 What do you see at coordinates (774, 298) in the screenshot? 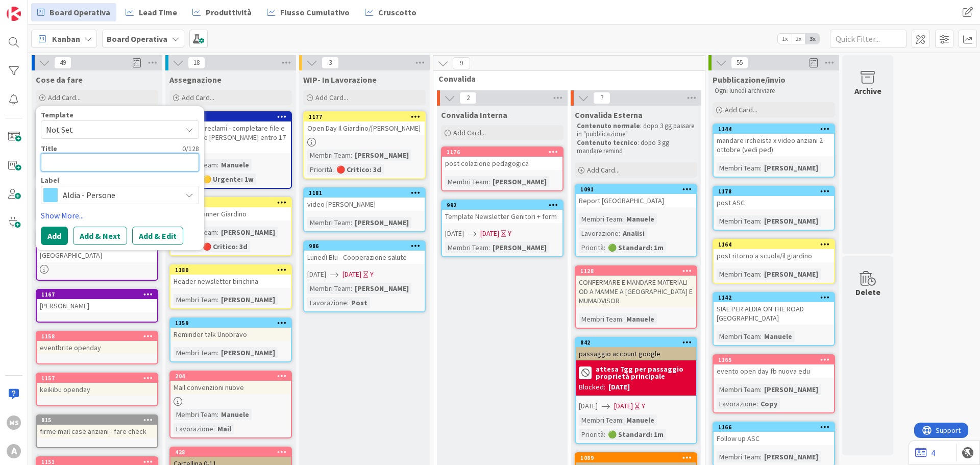
I see `div: 1142` at bounding box center [774, 298].